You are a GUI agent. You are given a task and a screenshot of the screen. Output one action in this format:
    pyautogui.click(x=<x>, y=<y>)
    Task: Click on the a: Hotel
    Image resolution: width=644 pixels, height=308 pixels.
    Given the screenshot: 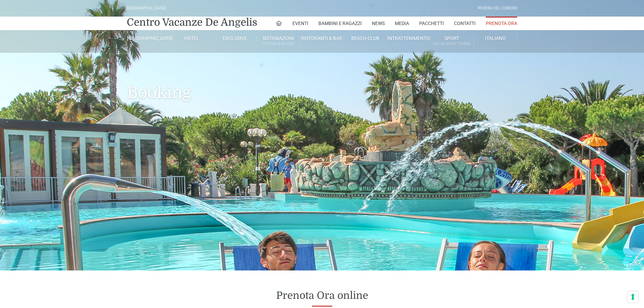 What is the action you would take?
    pyautogui.click(x=192, y=38)
    